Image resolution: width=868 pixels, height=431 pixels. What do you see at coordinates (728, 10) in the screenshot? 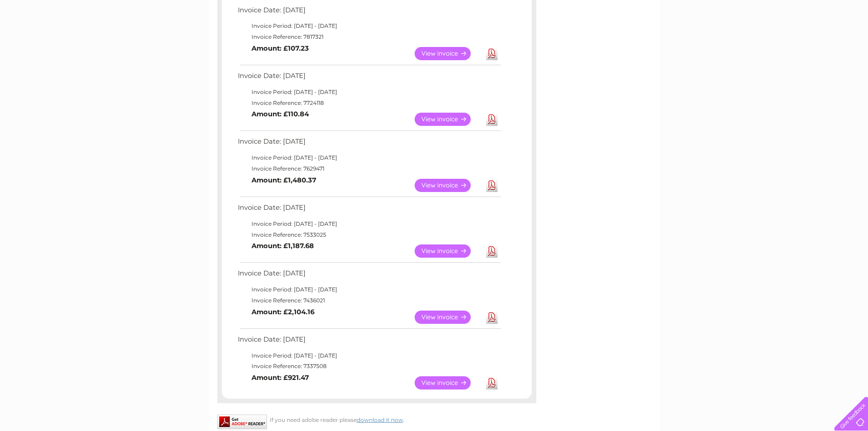
I see `a: 0333 014 3131` at bounding box center [728, 10].